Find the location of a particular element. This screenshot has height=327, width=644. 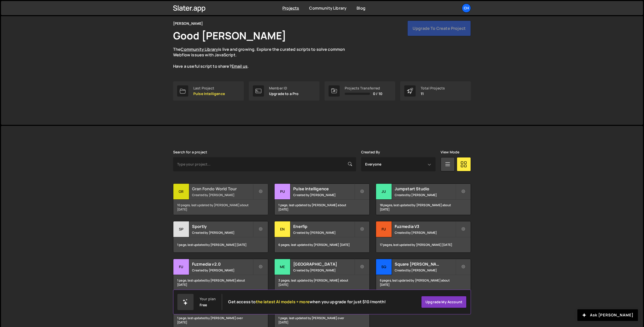

span: 0 / 10 is located at coordinates (377, 94).